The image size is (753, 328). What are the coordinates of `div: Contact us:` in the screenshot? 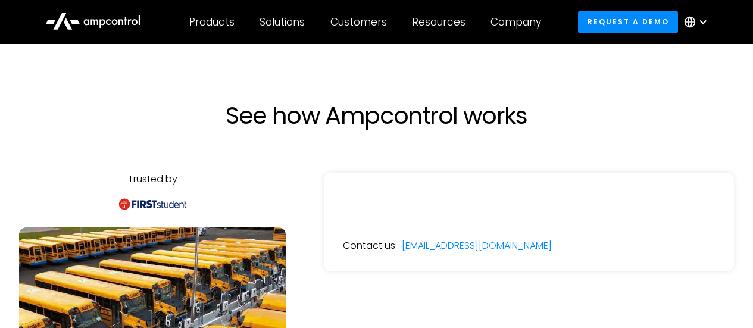 It's located at (370, 246).